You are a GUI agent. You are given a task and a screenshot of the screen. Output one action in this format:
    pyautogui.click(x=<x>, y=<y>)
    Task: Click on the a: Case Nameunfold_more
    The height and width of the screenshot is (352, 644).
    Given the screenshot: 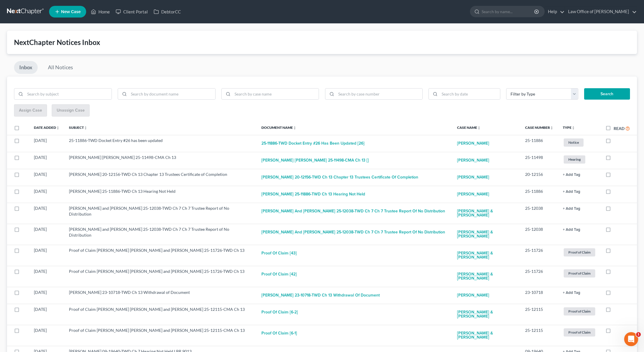 What is the action you would take?
    pyautogui.click(x=469, y=127)
    